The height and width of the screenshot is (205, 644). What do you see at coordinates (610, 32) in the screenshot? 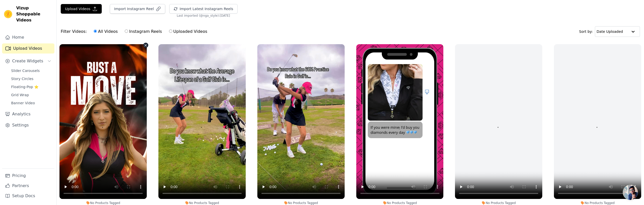
I see `div: Sort by:` at bounding box center [610, 32].